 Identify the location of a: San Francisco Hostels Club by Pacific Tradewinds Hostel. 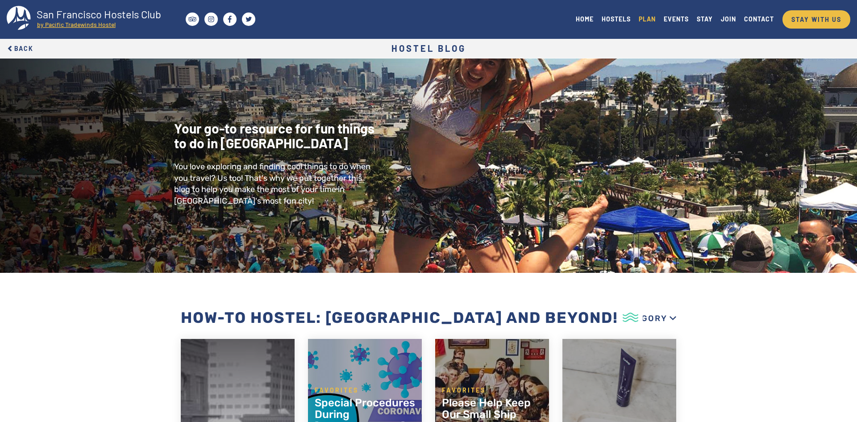
(88, 19).